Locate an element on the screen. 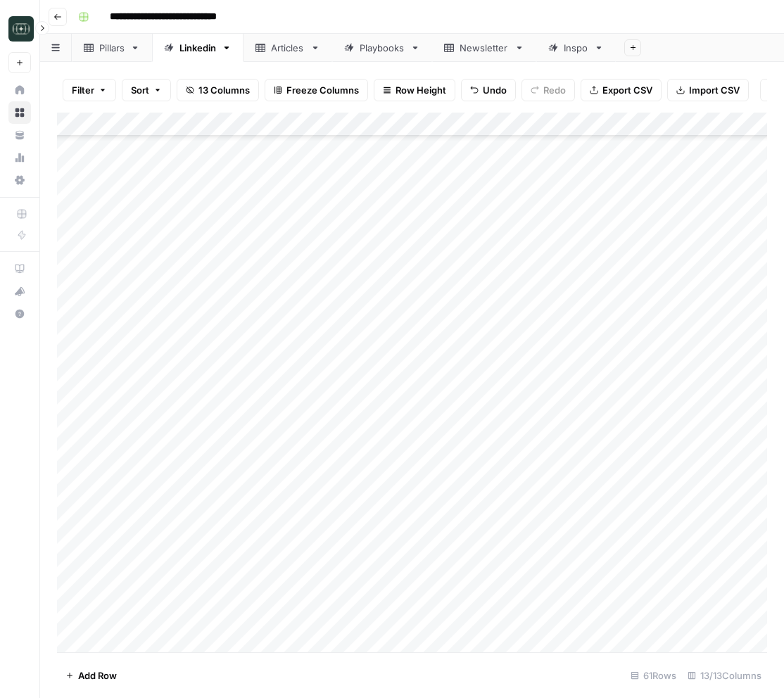 The width and height of the screenshot is (784, 698). span: Add Row is located at coordinates (97, 676).